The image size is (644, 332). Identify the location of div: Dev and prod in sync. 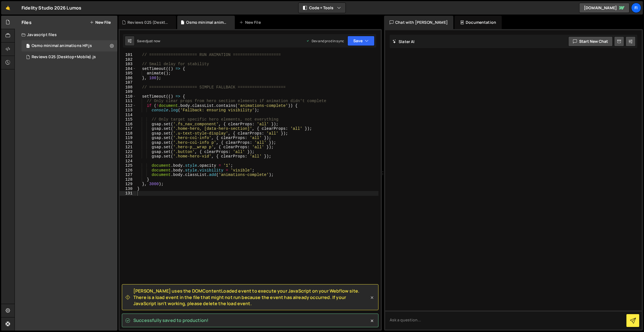
(325, 41).